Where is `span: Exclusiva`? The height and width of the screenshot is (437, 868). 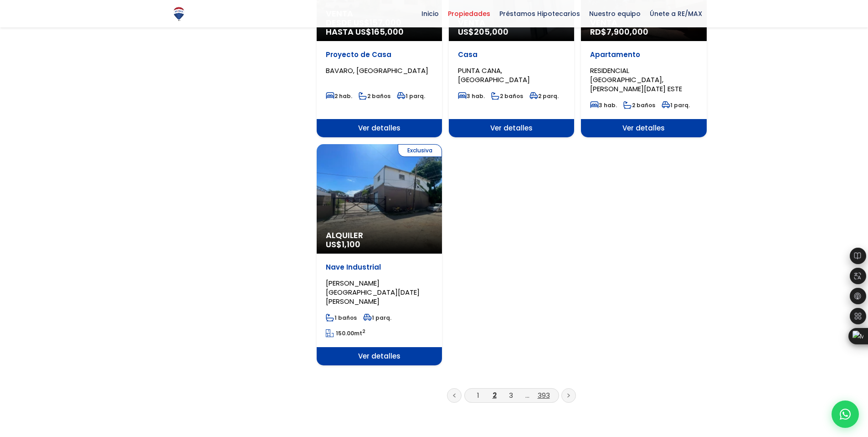
span: Exclusiva is located at coordinates (419, 151).